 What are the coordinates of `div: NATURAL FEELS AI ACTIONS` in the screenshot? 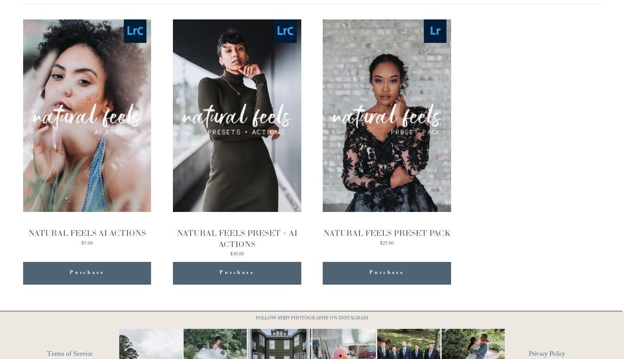 It's located at (87, 233).